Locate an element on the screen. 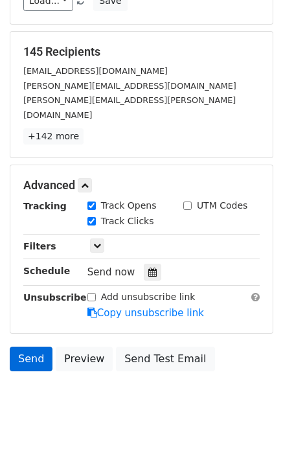  a: +142 more is located at coordinates (53, 136).